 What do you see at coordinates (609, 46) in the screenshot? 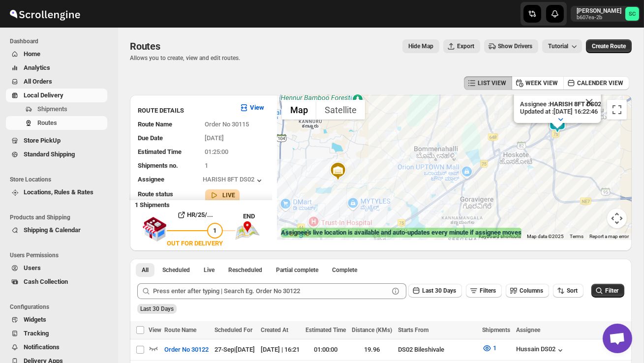
I see `span: Create Route` at bounding box center [609, 46].